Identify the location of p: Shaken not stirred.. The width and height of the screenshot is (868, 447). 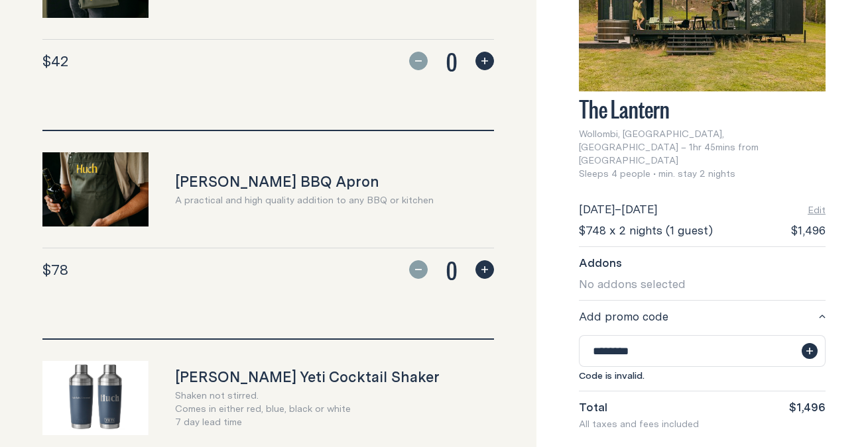
(307, 396).